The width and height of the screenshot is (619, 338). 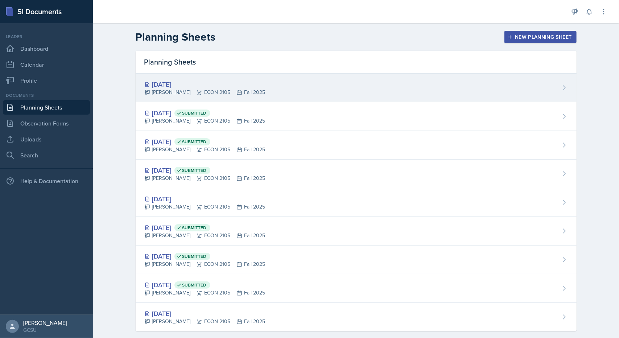 I want to click on a: Planning Sheets, so click(x=46, y=107).